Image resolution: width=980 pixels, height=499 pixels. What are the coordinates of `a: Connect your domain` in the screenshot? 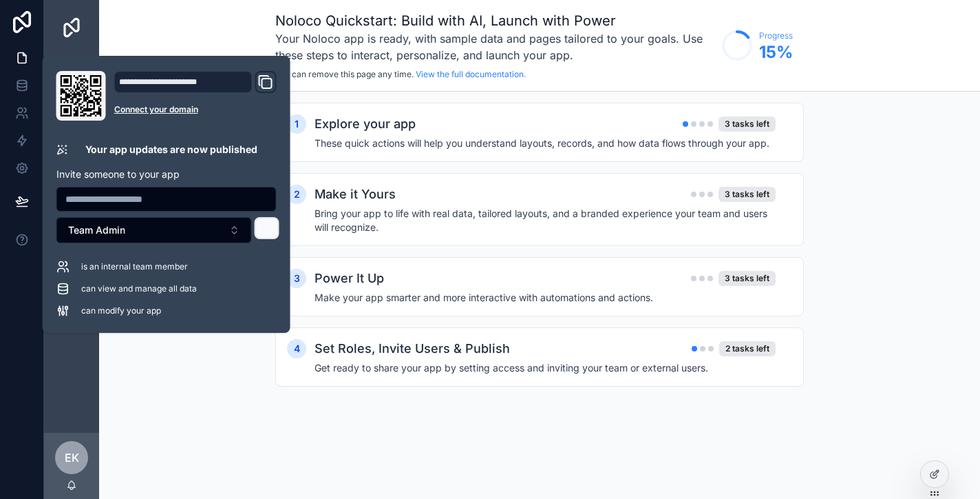 It's located at (195, 109).